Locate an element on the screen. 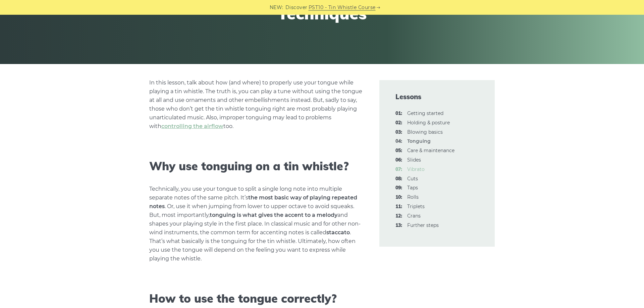 The height and width of the screenshot is (308, 644). span: 08: is located at coordinates (399, 179).